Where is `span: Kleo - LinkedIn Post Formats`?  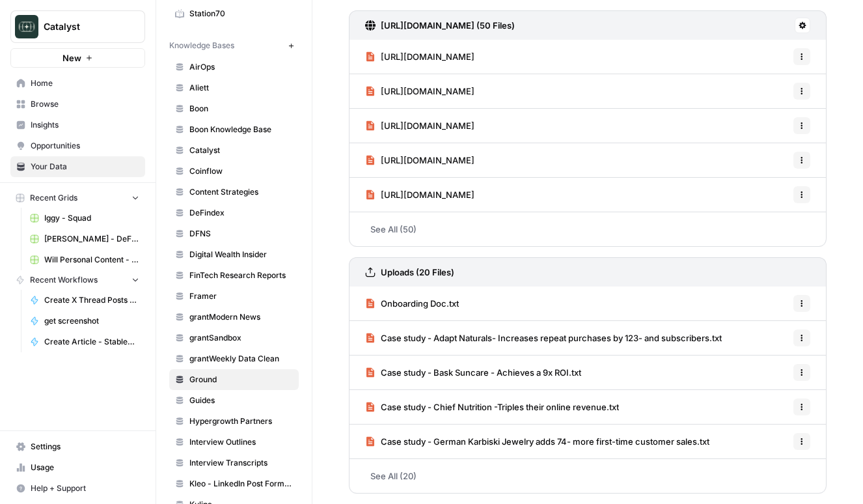
span: Kleo - LinkedIn Post Formats is located at coordinates (241, 483).